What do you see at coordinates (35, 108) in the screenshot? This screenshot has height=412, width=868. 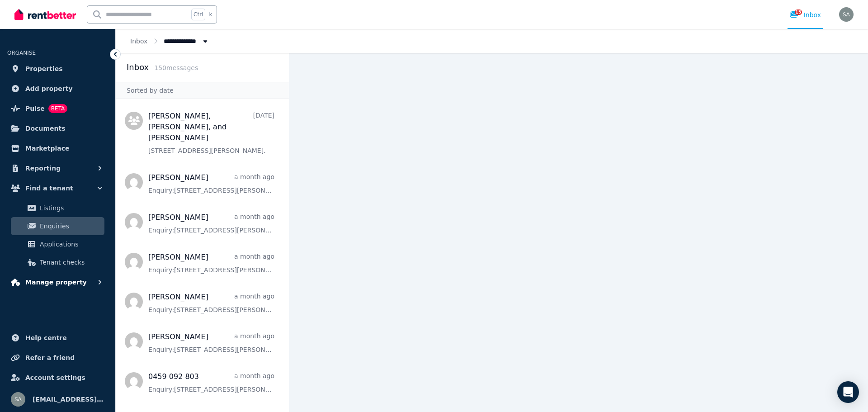 I see `span: Pulse` at bounding box center [35, 108].